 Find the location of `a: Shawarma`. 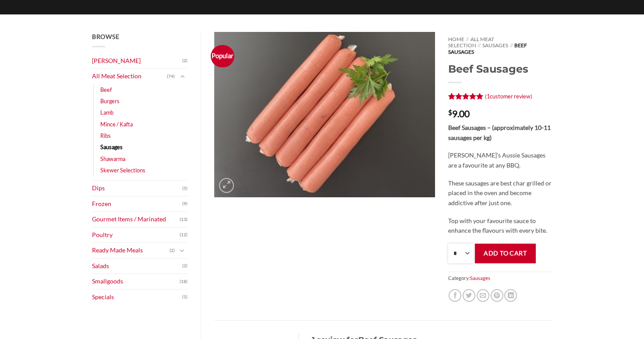

a: Shawarma is located at coordinates (113, 159).